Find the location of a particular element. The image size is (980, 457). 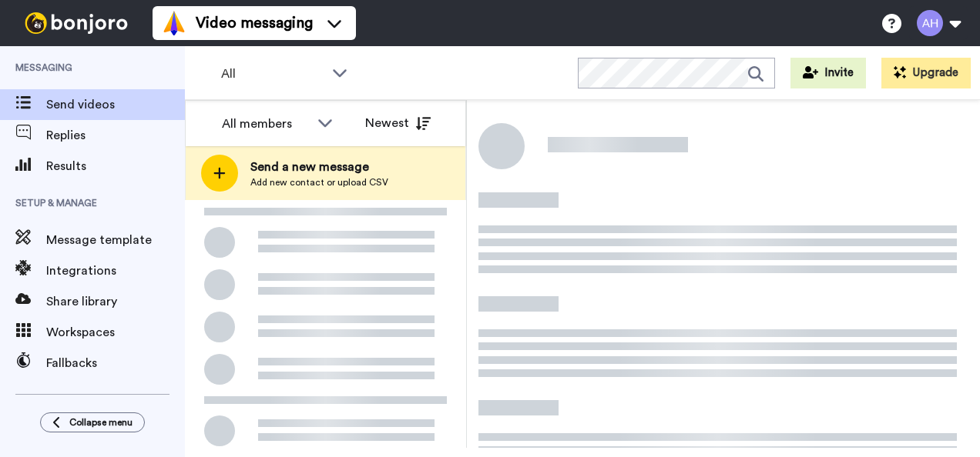

span: Replies is located at coordinates (116, 136).